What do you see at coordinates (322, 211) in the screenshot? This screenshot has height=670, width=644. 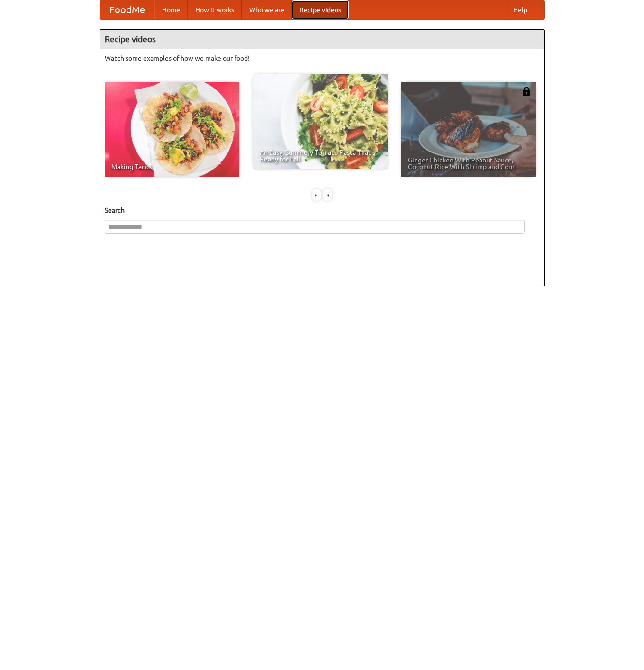 I see `h5: Search` at bounding box center [322, 211].